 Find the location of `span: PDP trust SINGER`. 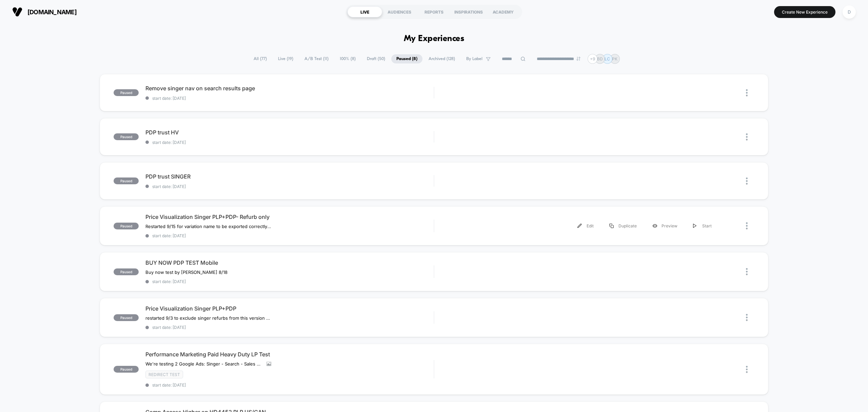

span: PDP trust SINGER is located at coordinates (289, 176).